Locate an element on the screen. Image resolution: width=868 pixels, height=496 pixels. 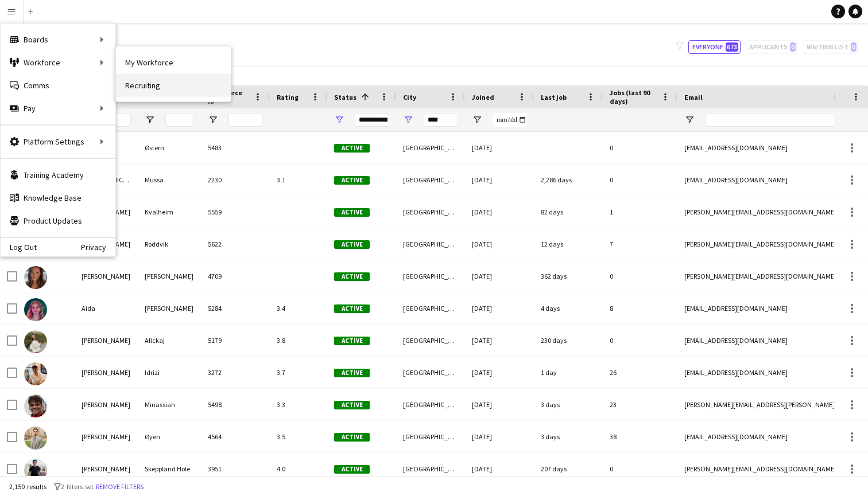
div: 7 is located at coordinates (640, 244).